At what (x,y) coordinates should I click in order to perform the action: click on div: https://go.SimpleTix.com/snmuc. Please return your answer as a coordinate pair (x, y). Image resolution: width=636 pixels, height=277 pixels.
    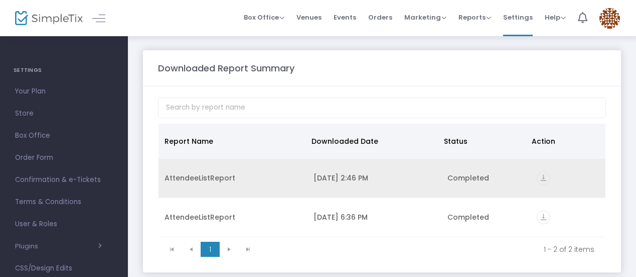
    Looking at the image, I should click on (568, 217).